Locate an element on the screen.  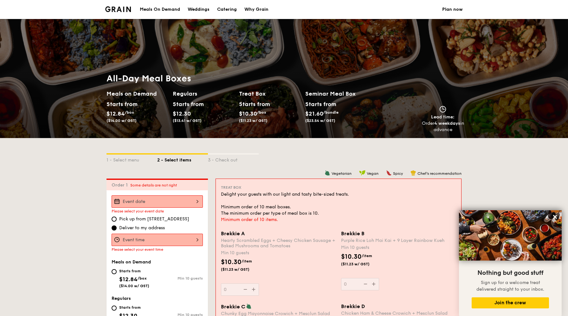
div: Hearty Scrambled Eggs + Cheesy Chicken Sausage + Baked Mushrooms and Tomatoes is located at coordinates (278, 243).